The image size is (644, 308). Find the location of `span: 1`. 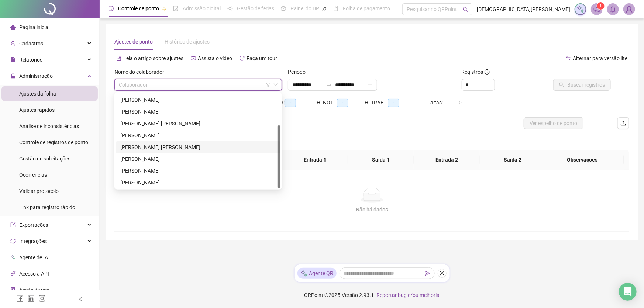

span: 1 is located at coordinates (601, 6).